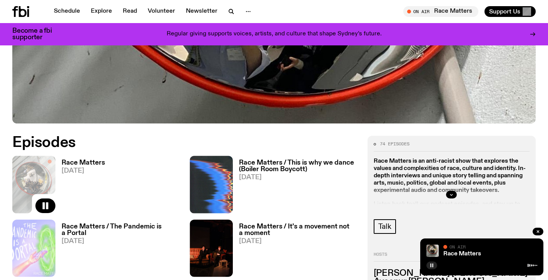  What do you see at coordinates (441, 12) in the screenshot?
I see `button: On AirRace Matters` at bounding box center [441, 12].